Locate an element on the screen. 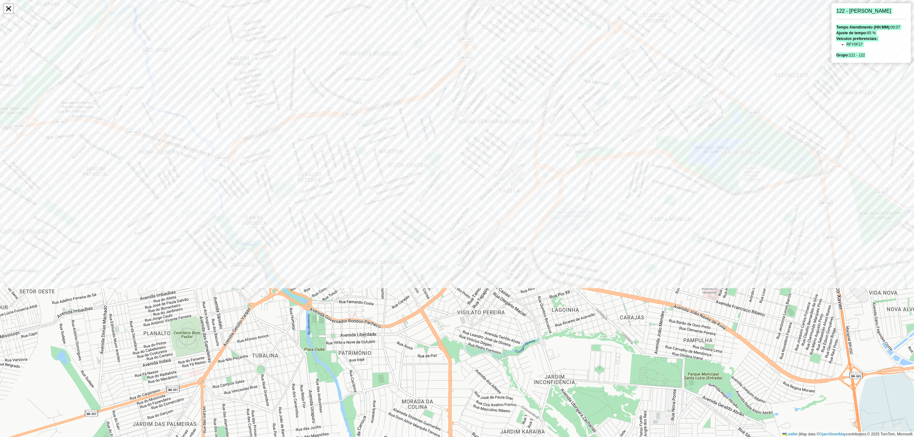 This screenshot has height=437, width=914. strong: Tempo Atendimento (HH:MM): is located at coordinates (863, 27).